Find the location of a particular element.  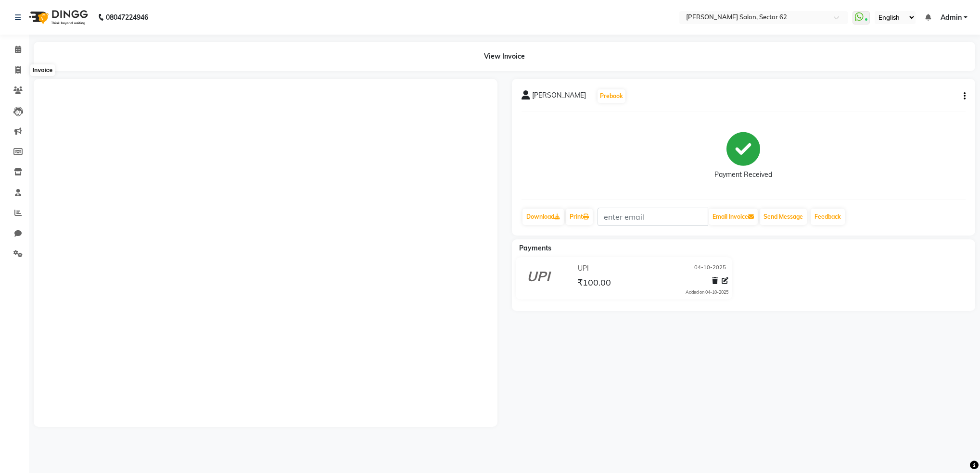

div: Invoice is located at coordinates (42, 70).